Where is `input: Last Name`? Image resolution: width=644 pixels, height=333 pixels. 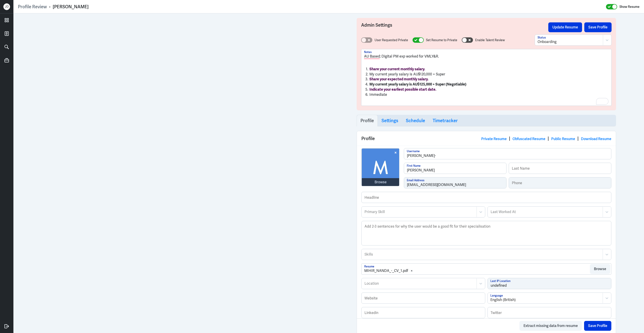 input: Last Name is located at coordinates (560, 168).